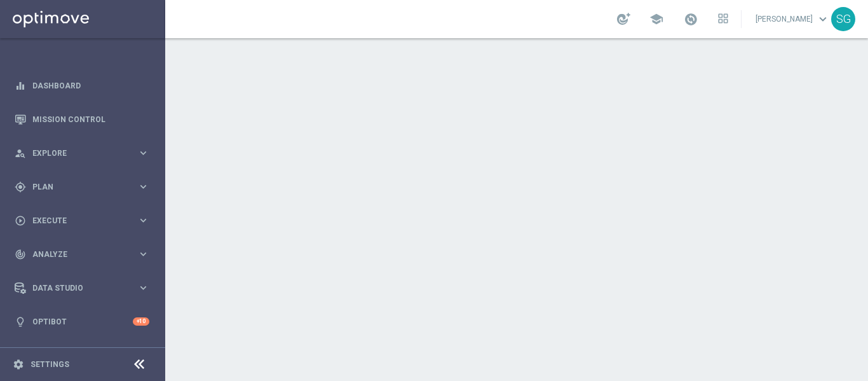 This screenshot has height=381, width=868. Describe the element at coordinates (85, 153) in the screenshot. I see `span: Explore` at that location.